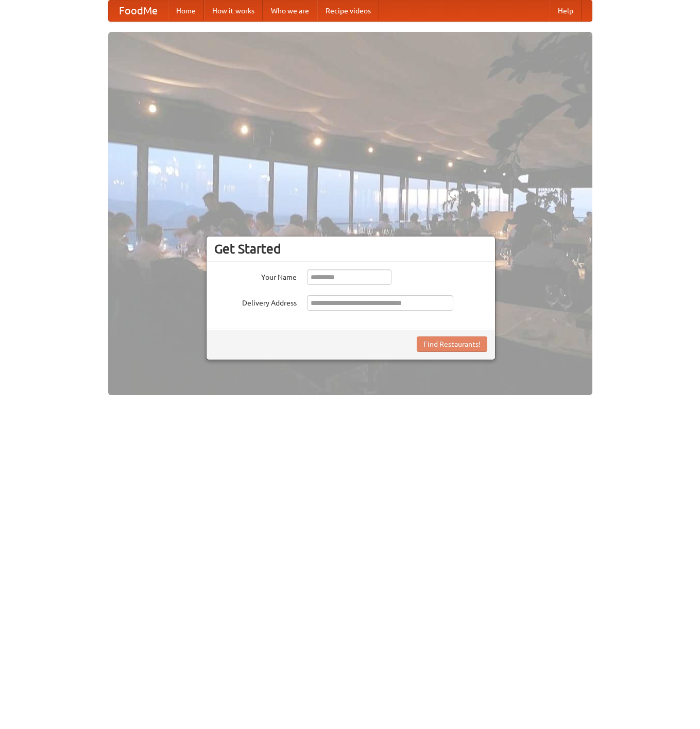 The image size is (700, 729). What do you see at coordinates (138, 11) in the screenshot?
I see `a: FoodMe` at bounding box center [138, 11].